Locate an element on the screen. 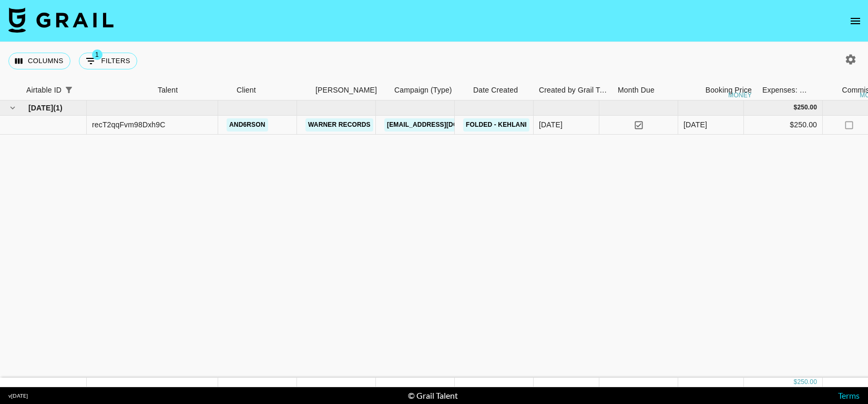  div: $250.00 is located at coordinates (784, 125).